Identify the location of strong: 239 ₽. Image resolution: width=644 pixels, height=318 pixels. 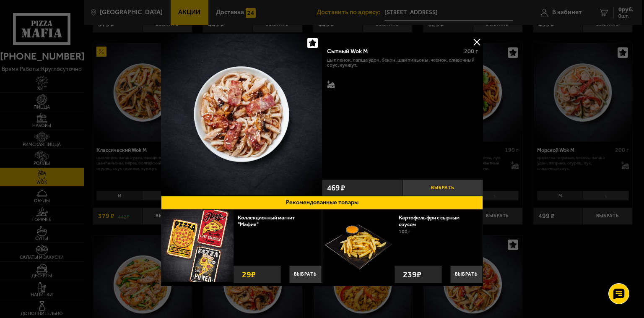
(412, 274).